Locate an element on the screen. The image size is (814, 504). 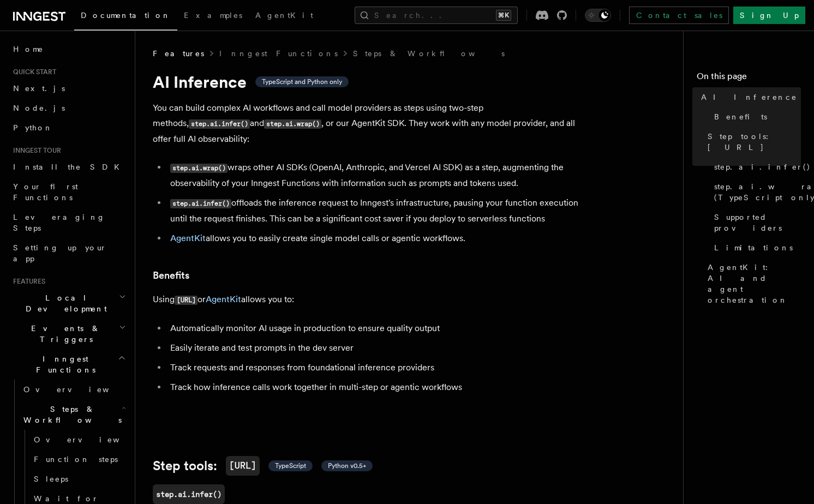
span: Events & Triggers is located at coordinates (63, 334).